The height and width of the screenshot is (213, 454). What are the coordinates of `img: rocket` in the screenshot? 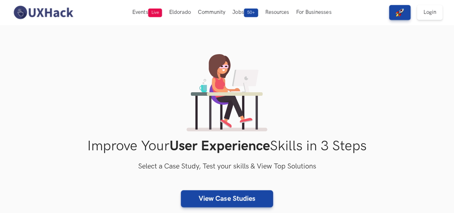 It's located at (400, 12).